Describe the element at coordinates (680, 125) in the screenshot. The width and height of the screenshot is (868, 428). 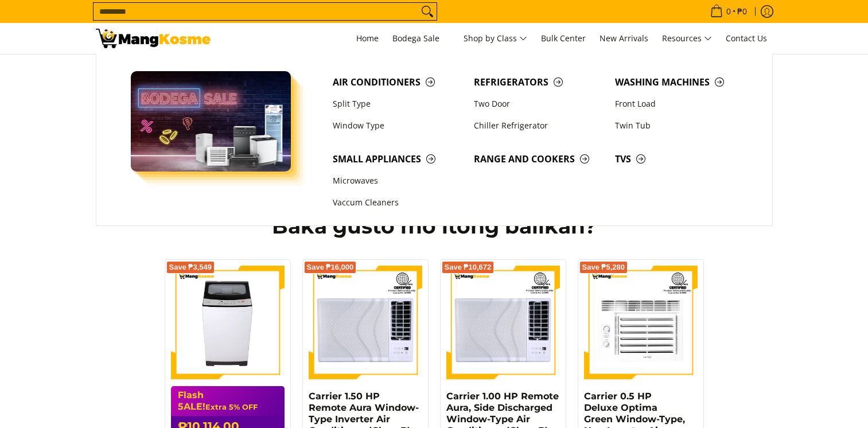
I see `a: Twin Tub` at that location.